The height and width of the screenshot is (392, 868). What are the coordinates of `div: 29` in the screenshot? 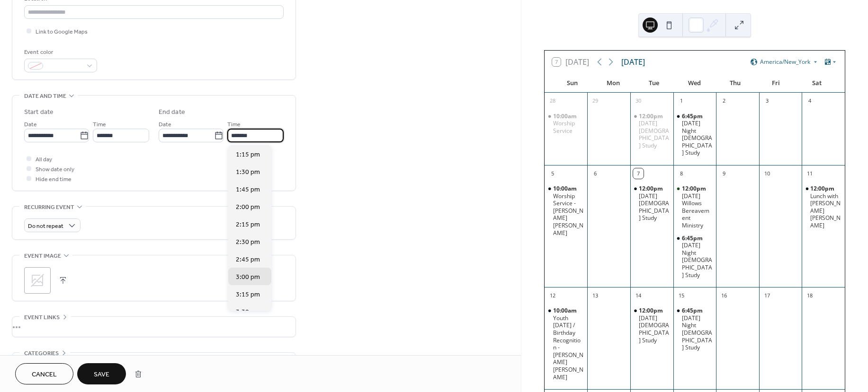 It's located at (595, 101).